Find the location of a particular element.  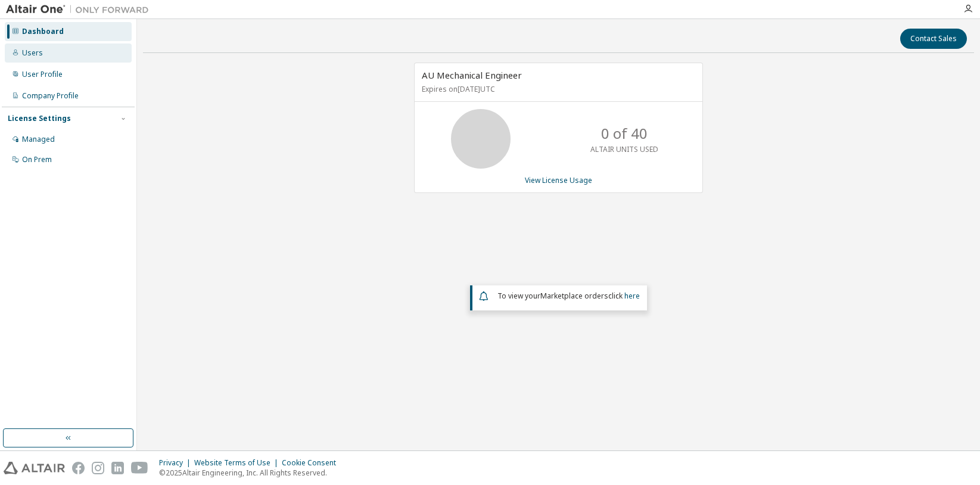

img: facebook.svg is located at coordinates (78, 468).